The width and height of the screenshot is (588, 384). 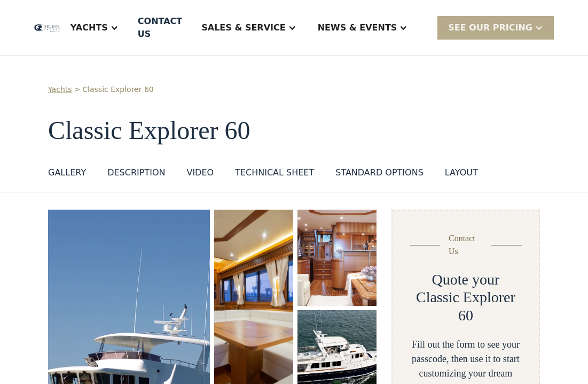 I want to click on a: open lightbox, so click(x=337, y=257).